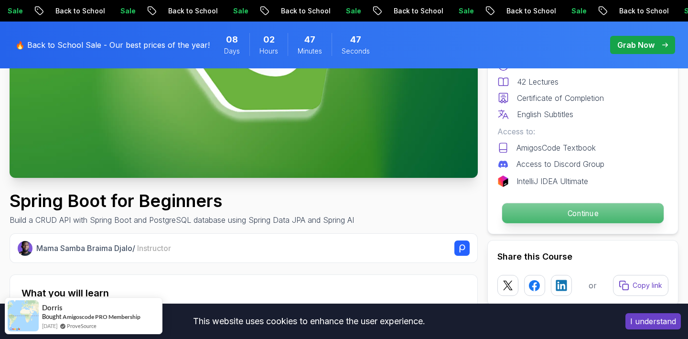 The height and width of the screenshot is (339, 688). What do you see at coordinates (552, 181) in the screenshot?
I see `p: IntelliJ IDEA Ultimate` at bounding box center [552, 181].